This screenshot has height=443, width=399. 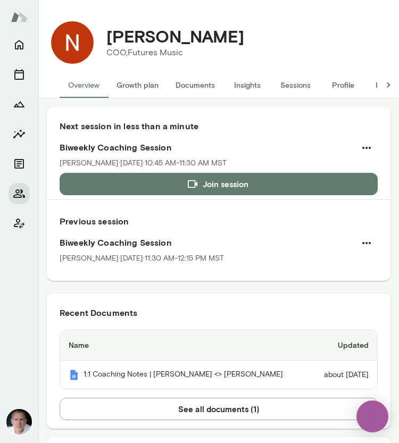 I want to click on button: Client app, so click(x=19, y=223).